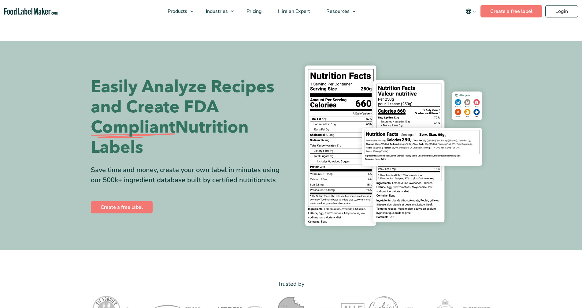 This screenshot has width=582, height=308. I want to click on p: Trusted by, so click(291, 283).